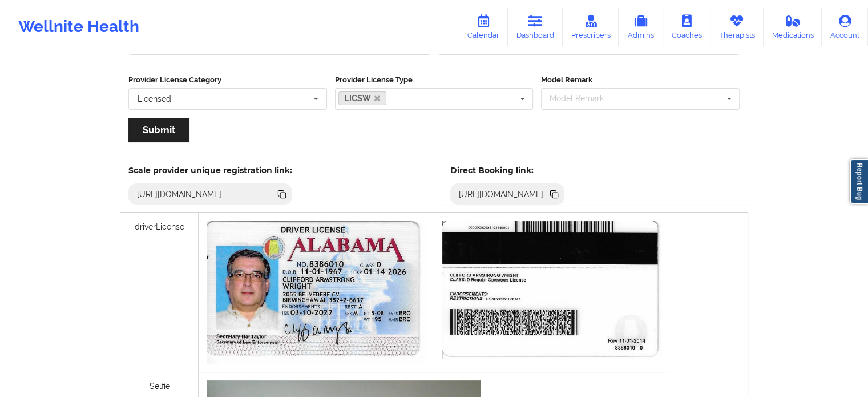  I want to click on a: Account, so click(845, 27).